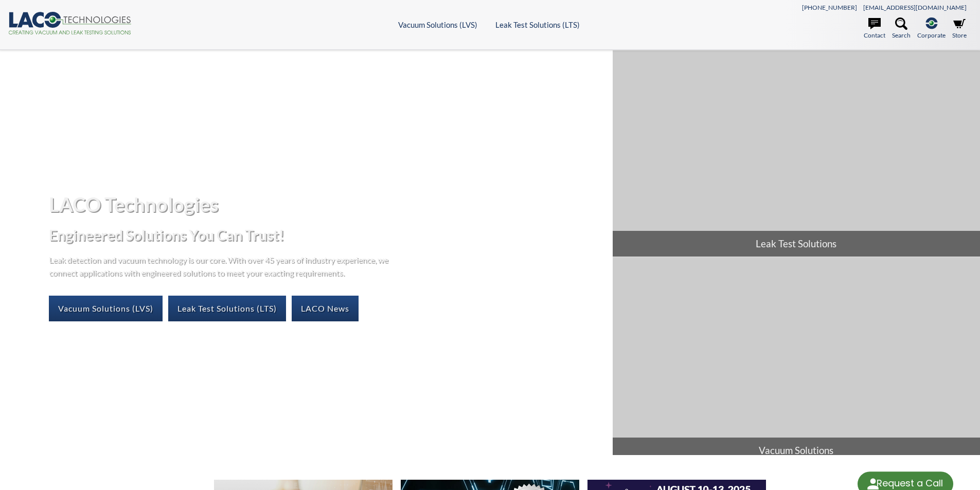 The image size is (980, 490). What do you see at coordinates (797, 450) in the screenshot?
I see `span: Vacuum Solutions` at bounding box center [797, 450].